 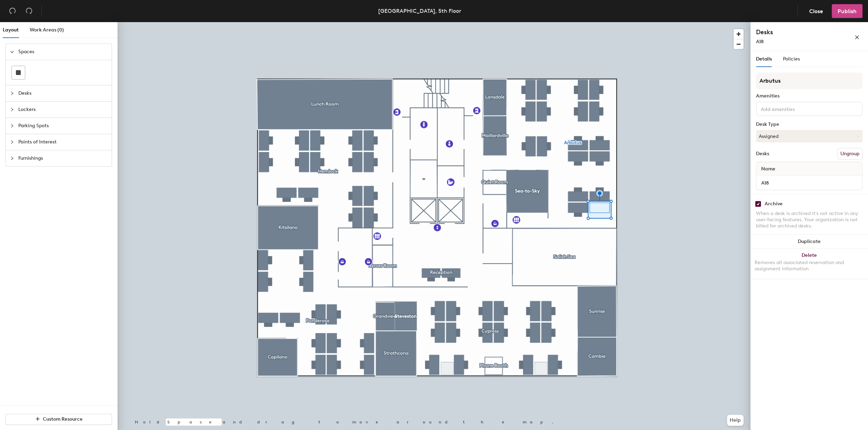 I want to click on button: Ungroup, so click(x=850, y=154).